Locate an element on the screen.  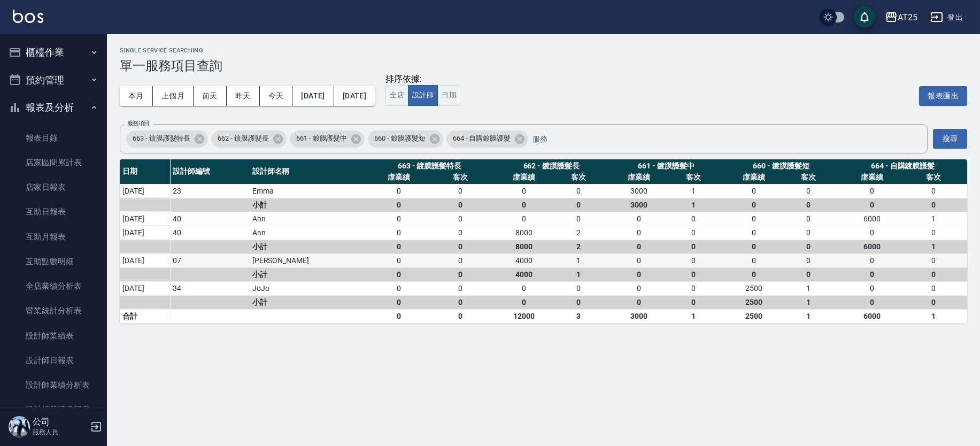
div: 664 - 自購鍍膜護髮 is located at coordinates (487, 139).